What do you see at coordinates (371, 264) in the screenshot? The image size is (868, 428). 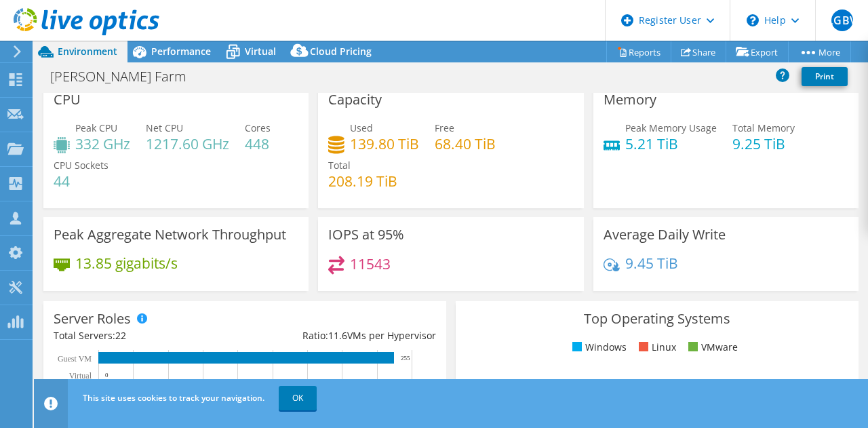 I see `h4: 11543` at bounding box center [371, 264].